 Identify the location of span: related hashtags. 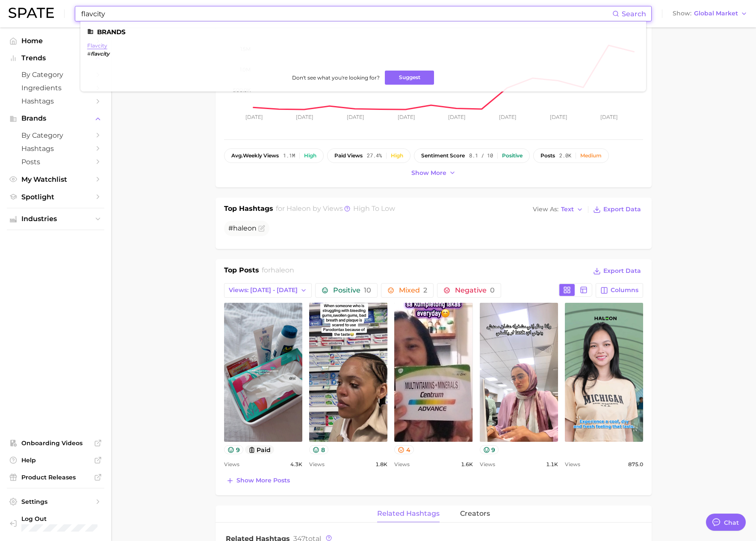
(409, 514).